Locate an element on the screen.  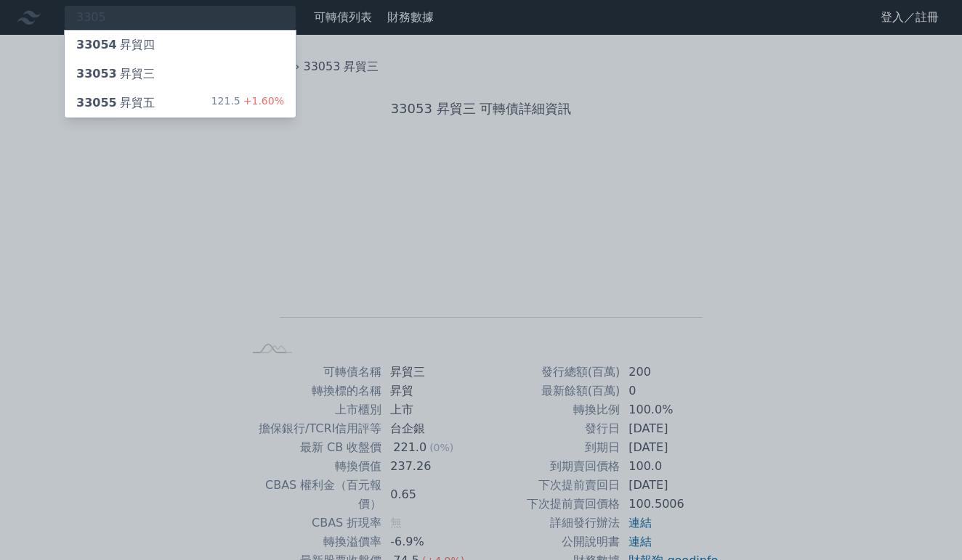
div: 昇貿五 is located at coordinates (115, 103).